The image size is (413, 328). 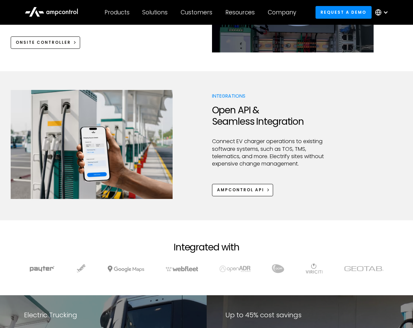 I want to click on h2: Integrated with, so click(x=206, y=247).